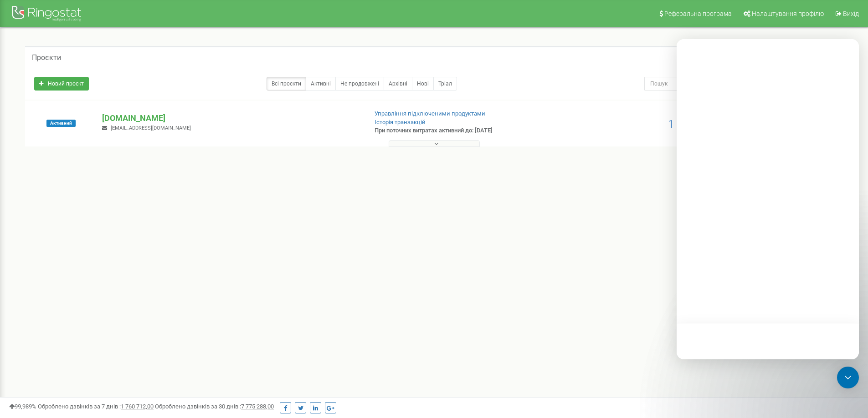 The height and width of the screenshot is (418, 868). What do you see at coordinates (321, 84) in the screenshot?
I see `a: Активні` at bounding box center [321, 84].